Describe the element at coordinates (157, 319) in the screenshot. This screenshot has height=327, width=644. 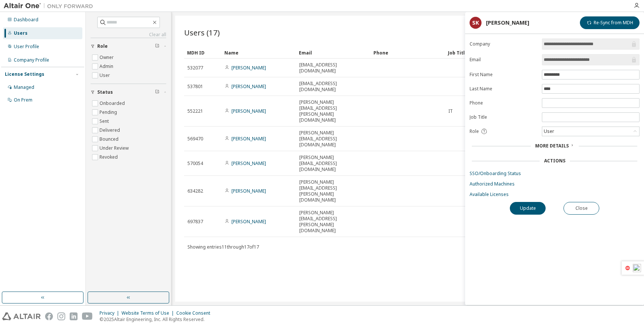
I see `p: © 2025 Altair Engineering, Inc. All Rights Reserved.` at that location.